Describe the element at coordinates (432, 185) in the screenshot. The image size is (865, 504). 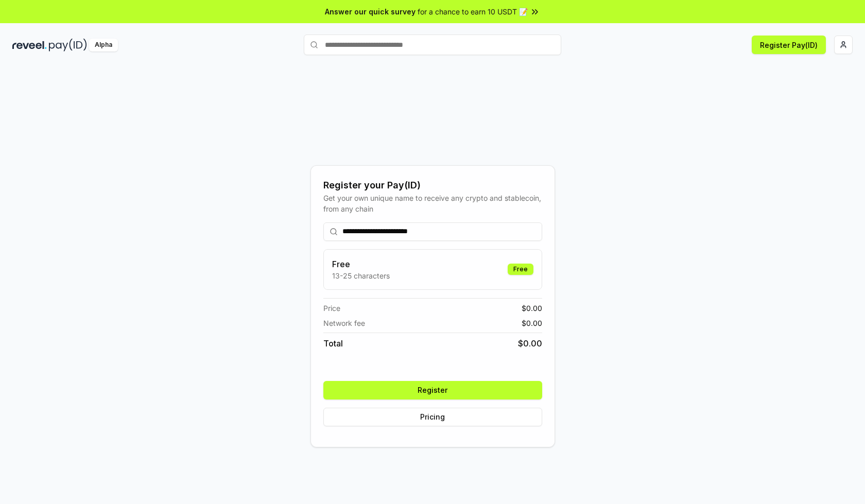
I see `div: Register your Pay(ID)` at that location.